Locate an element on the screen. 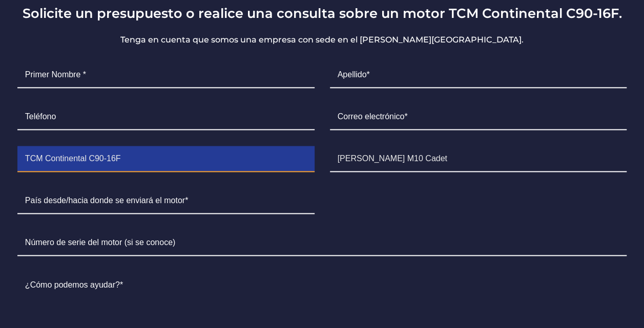 Image resolution: width=644 pixels, height=328 pixels. h3: Solicite un presupuesto o realice una consulta sobre un motor TCM Continental C90-16F. is located at coordinates (322, 13).